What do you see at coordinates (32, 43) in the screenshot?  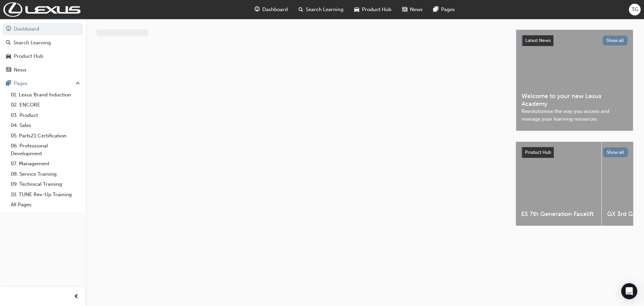 I see `div: Search Learning` at bounding box center [32, 43].